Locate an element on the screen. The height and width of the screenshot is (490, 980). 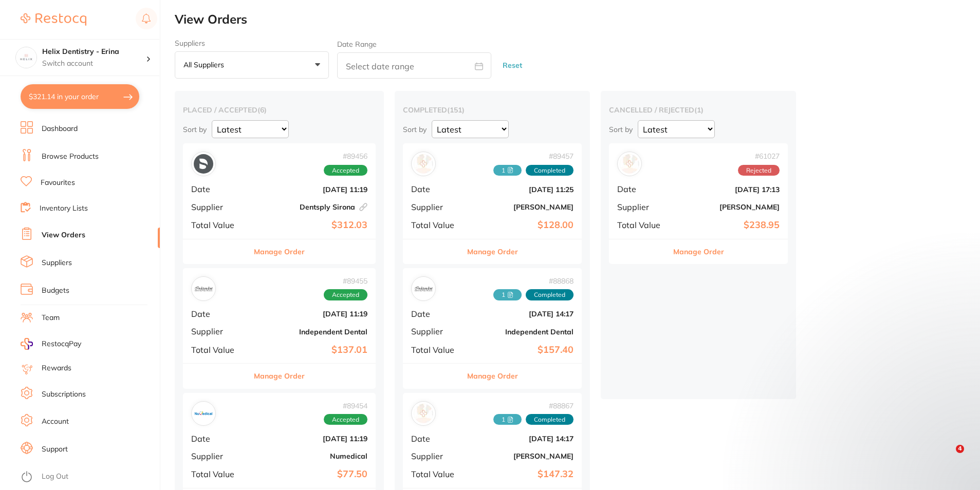
a: Inventory Lists is located at coordinates (64, 208).